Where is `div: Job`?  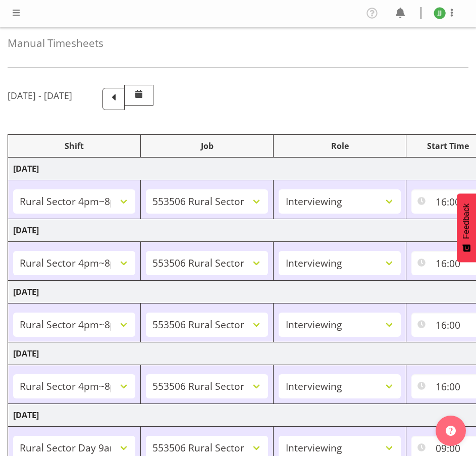
div: Job is located at coordinates (207, 146).